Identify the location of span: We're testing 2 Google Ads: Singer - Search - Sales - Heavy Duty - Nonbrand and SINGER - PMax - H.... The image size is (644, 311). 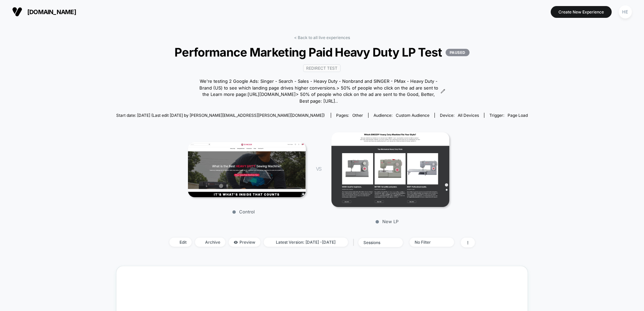
(319, 91).